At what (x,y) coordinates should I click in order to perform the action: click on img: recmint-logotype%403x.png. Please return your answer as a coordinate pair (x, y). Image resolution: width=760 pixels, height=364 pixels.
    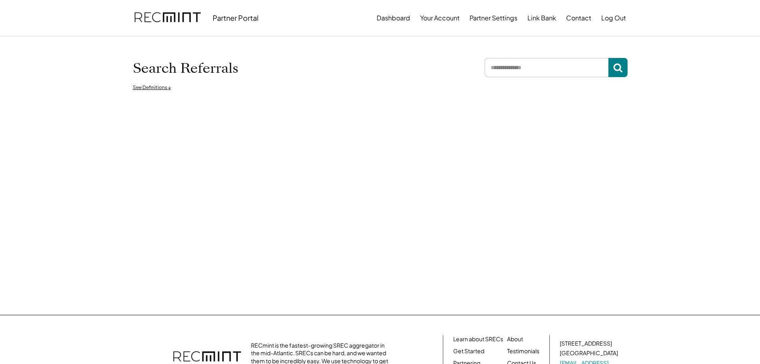
    Looking at the image, I should click on (168, 18).